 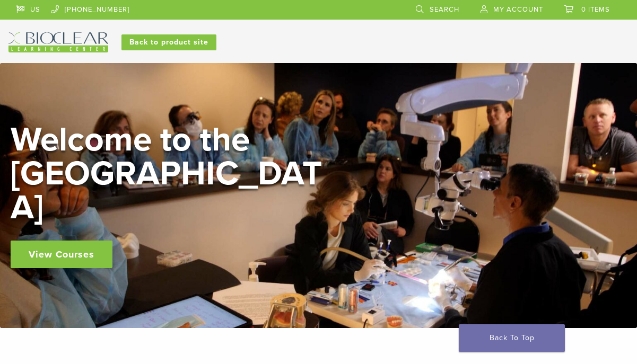 I want to click on img: Bioclear, so click(x=58, y=43).